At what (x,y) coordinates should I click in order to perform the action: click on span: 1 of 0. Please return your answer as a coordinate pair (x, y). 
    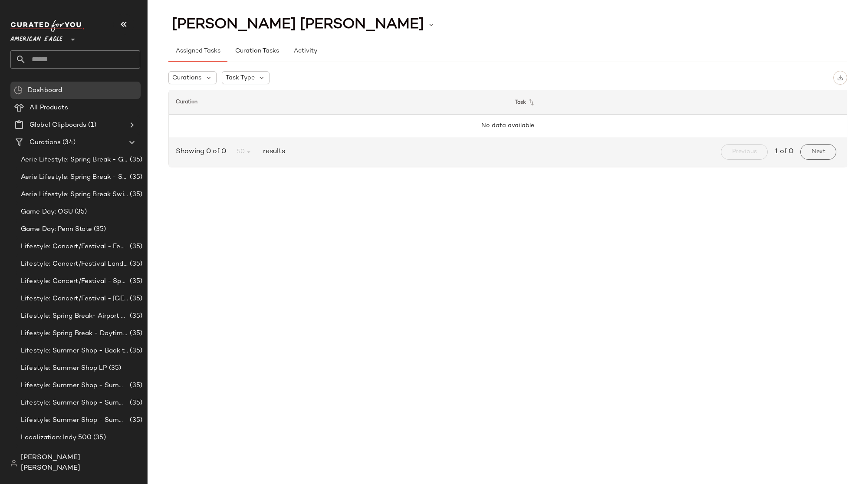
    Looking at the image, I should click on (784, 152).